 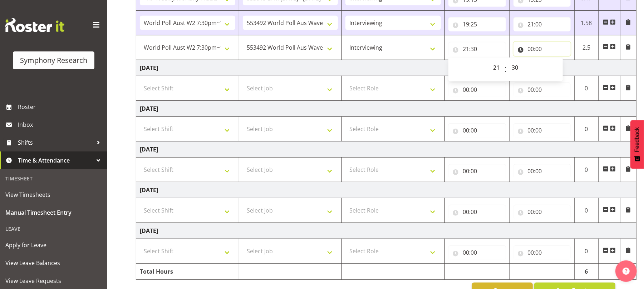 I want to click on td: Total Hours, so click(x=187, y=271).